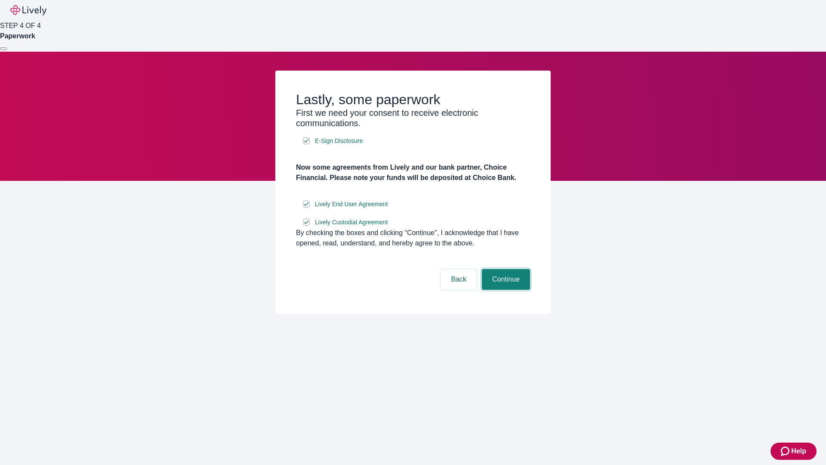 The image size is (826, 465). Describe the element at coordinates (352, 222) in the screenshot. I see `span: Lively Custodial Agreement` at that location.